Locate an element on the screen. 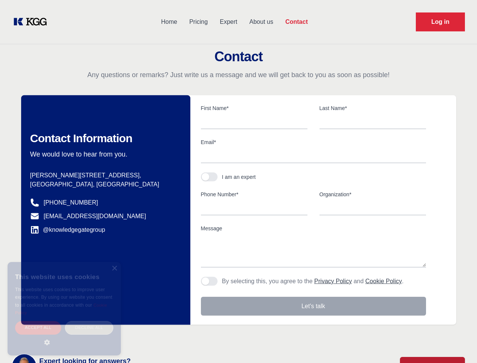  a: KOL Knowledge Platform: Talk to Key External Experts (KEE) is located at coordinates (33, 22).